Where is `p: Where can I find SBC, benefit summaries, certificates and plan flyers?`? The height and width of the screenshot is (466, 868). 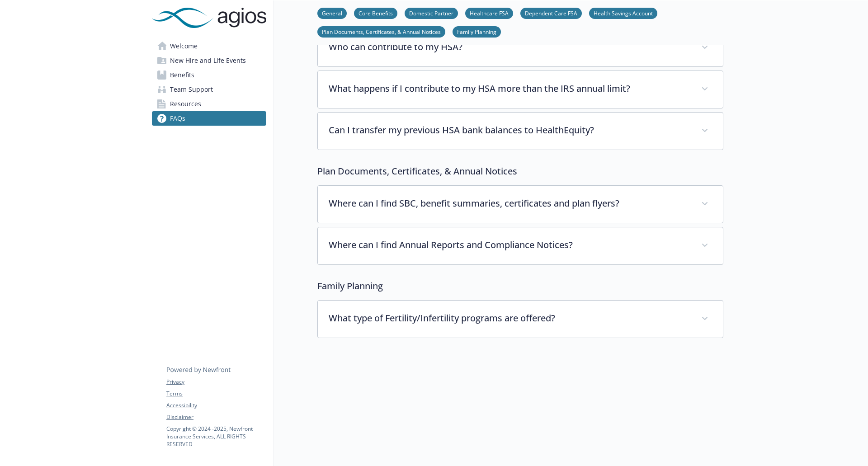
p: Where can I find SBC, benefit summaries, certificates and plan flyers? is located at coordinates (509, 203).